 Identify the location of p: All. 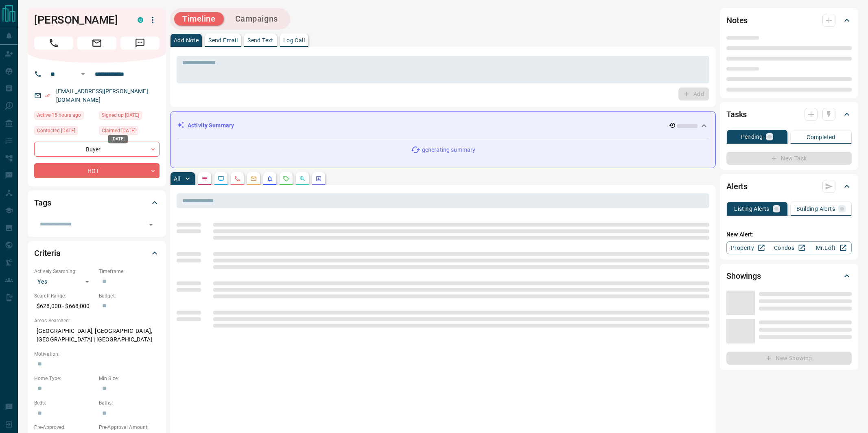
(177, 179).